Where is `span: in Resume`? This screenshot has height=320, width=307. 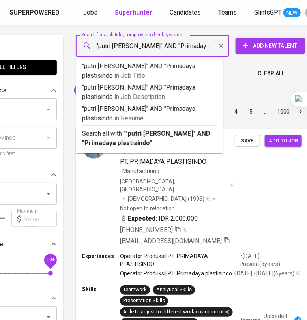 span: in Resume is located at coordinates (129, 118).